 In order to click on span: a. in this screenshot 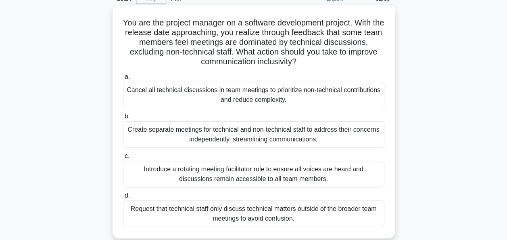, I will do `click(127, 76)`.